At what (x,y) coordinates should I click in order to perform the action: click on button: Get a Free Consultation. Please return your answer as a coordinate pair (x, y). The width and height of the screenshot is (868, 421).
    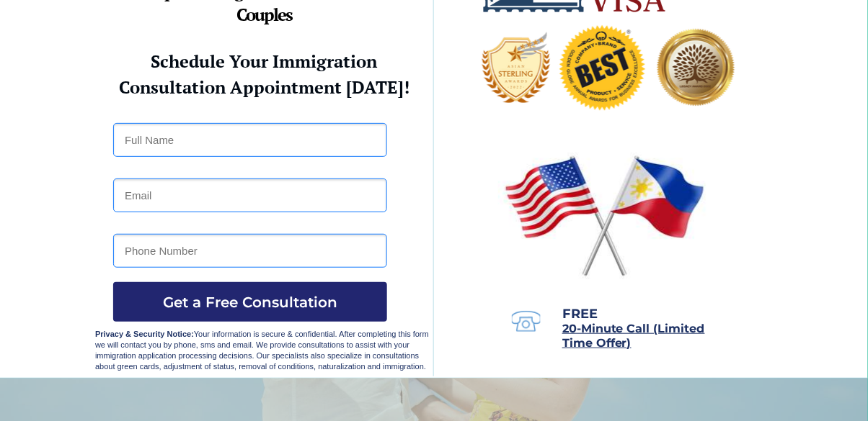
    Looking at the image, I should click on (250, 302).